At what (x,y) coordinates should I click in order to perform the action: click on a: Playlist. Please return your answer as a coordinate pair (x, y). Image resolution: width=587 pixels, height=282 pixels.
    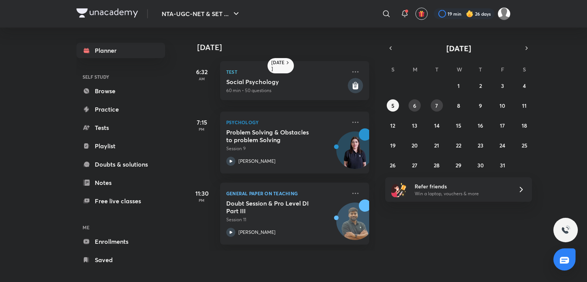
    Looking at the image, I should click on (121, 146).